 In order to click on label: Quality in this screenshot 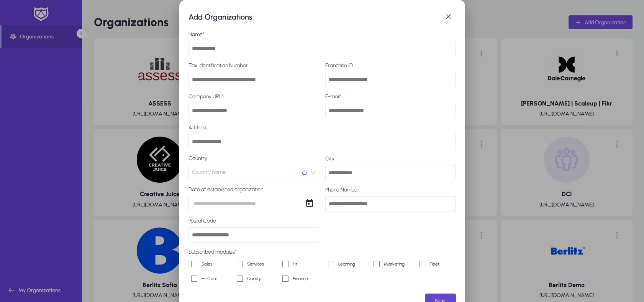, I will do `click(253, 278)`.